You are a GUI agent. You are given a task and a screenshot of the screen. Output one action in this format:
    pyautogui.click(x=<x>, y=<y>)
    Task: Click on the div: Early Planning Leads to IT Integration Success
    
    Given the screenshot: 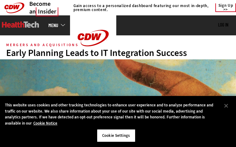 What is the action you would take?
    pyautogui.click(x=118, y=53)
    